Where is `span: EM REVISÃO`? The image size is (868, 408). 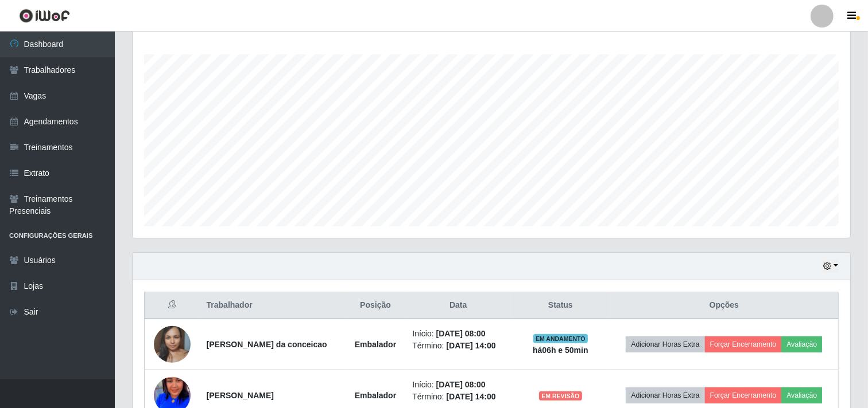
span: EM REVISÃO is located at coordinates (560, 396).